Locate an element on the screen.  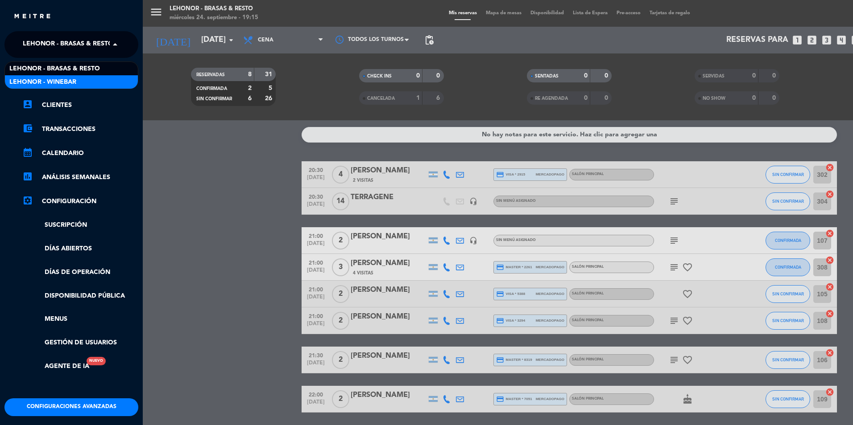
i: account_balance_wallet is located at coordinates (28, 128).